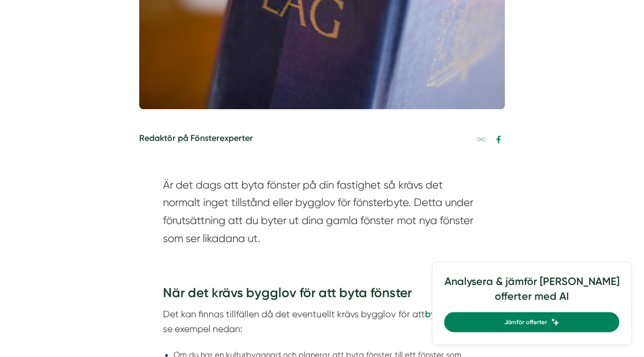 The width and height of the screenshot is (644, 357). Describe the element at coordinates (196, 139) in the screenshot. I see `h5: Redaktör på Fönsterexperter` at that location.